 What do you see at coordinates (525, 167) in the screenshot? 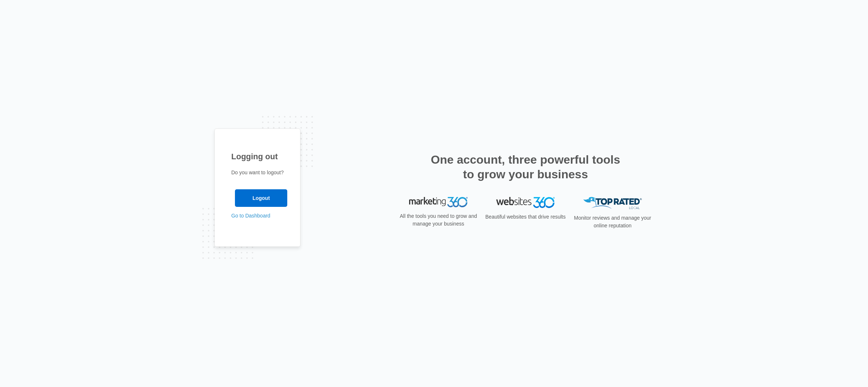
I see `h2: One account, three powerful tools to grow your business` at bounding box center [525, 167].